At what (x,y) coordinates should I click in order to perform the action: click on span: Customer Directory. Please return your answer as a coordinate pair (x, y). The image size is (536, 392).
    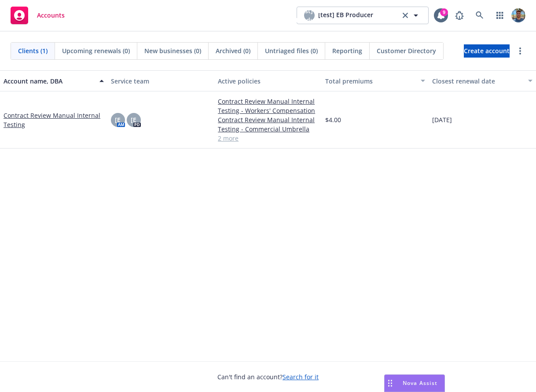
    Looking at the image, I should click on (407, 51).